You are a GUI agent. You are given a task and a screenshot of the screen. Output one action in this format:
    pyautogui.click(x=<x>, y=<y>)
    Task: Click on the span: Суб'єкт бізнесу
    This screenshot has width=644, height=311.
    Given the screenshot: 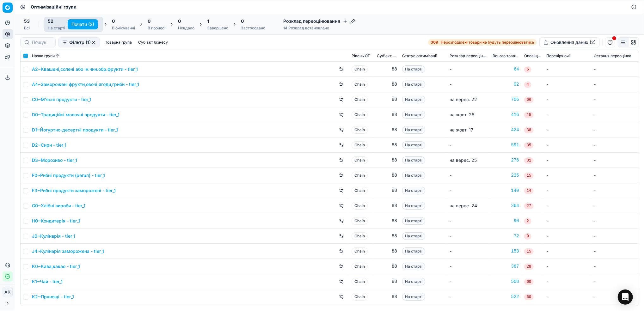 What is the action you would take?
    pyautogui.click(x=387, y=56)
    